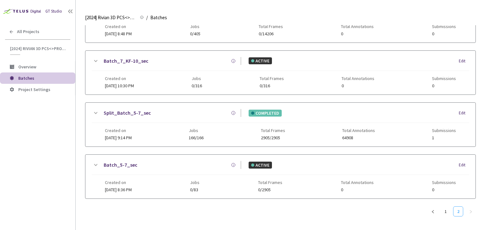 The height and width of the screenshot is (230, 484). What do you see at coordinates (270, 34) in the screenshot?
I see `span: 0/14206` at bounding box center [270, 34].